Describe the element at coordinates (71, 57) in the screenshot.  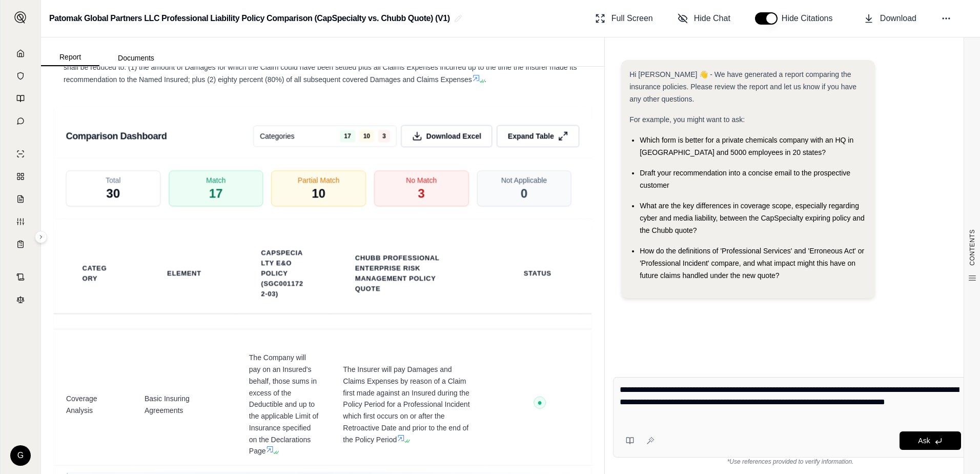
I see `button: Report` at that location.